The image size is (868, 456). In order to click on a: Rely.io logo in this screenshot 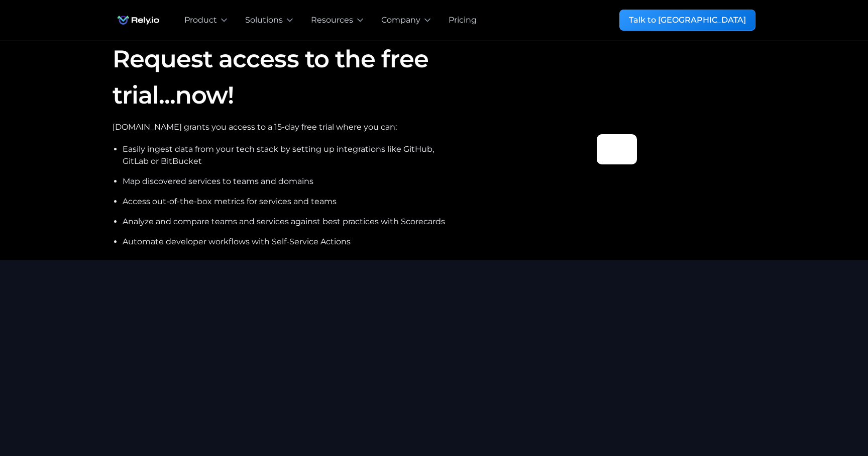, I will do `click(138, 20)`.